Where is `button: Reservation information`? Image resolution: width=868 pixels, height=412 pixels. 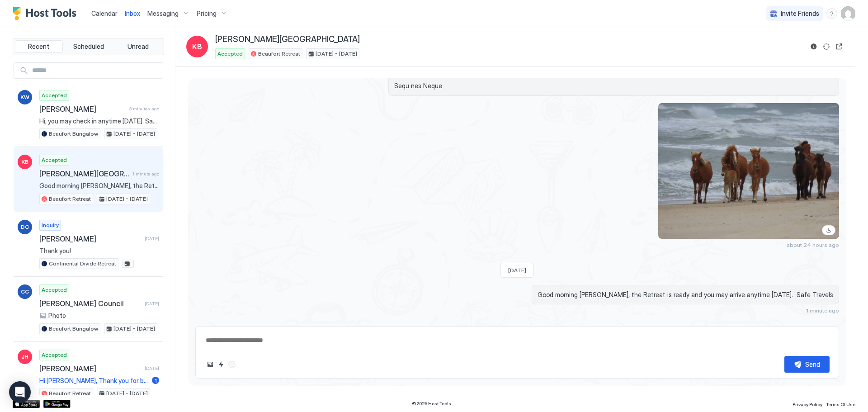
button: Reservation information is located at coordinates (814, 47).